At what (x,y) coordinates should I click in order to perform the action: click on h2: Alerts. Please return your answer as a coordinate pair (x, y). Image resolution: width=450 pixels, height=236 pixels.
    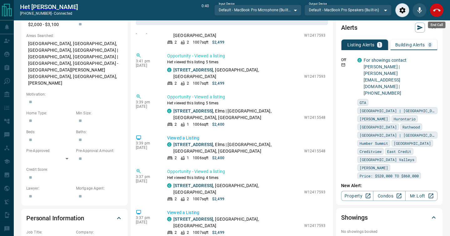
    Looking at the image, I should click on (350, 28).